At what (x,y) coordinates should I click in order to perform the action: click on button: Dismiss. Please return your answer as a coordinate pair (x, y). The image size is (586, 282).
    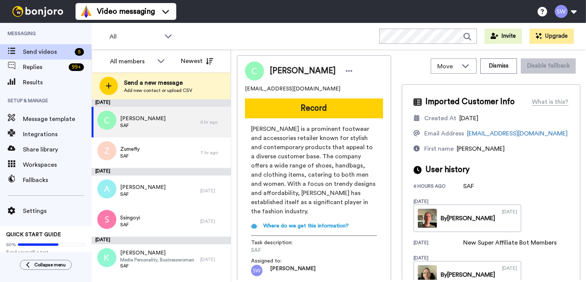
    Looking at the image, I should click on (499, 66).